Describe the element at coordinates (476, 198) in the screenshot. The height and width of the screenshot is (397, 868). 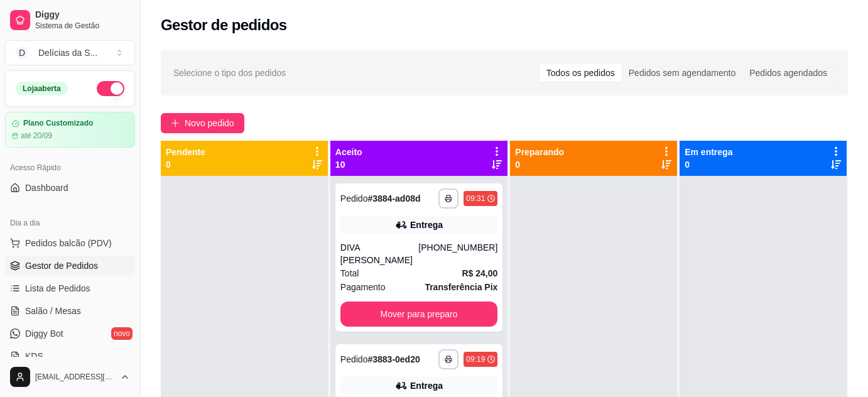
I see `div: 09:31` at that location.